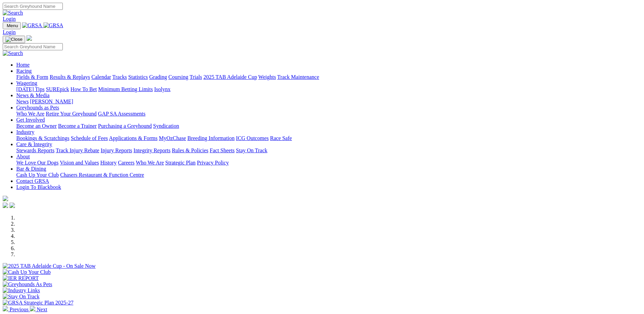 The width and height of the screenshot is (644, 314). What do you see at coordinates (49, 266) in the screenshot?
I see `img: 2025 TAB Adelaide Cup - On Sale Now` at bounding box center [49, 266].